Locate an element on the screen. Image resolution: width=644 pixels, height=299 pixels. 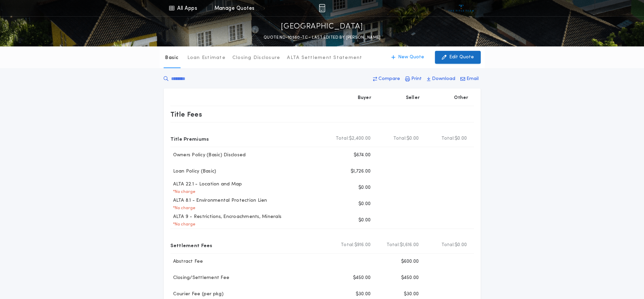
button: Email is located at coordinates (470, 79).